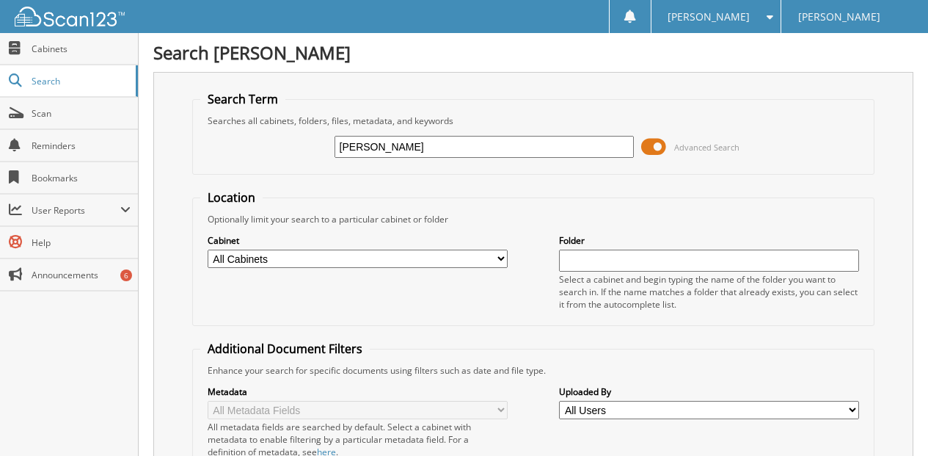  Describe the element at coordinates (76, 210) in the screenshot. I see `span: User Reports` at that location.